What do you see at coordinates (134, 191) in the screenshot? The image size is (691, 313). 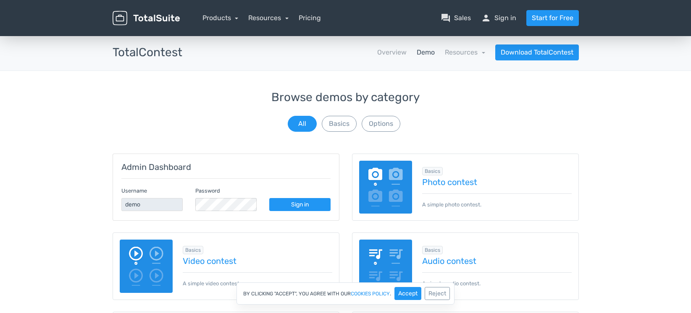 I see `label: Username` at bounding box center [134, 191].